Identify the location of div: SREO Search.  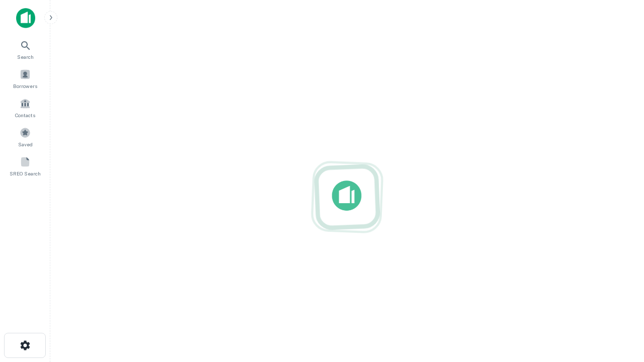
(25, 166).